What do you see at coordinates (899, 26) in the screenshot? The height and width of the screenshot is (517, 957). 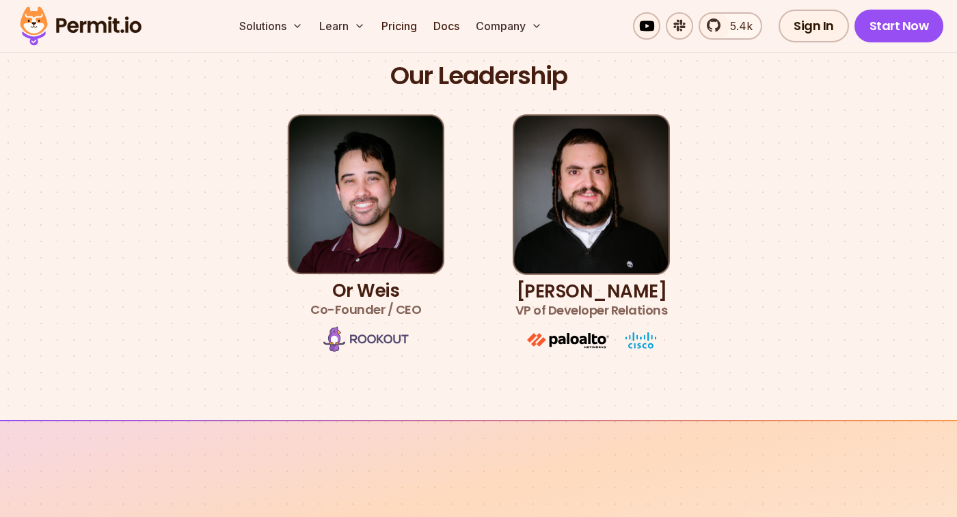 I see `a: Start Now` at bounding box center [899, 26].